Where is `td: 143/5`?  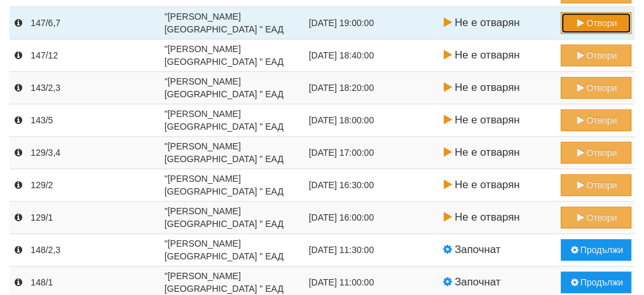
td: 143/5 is located at coordinates (94, 120).